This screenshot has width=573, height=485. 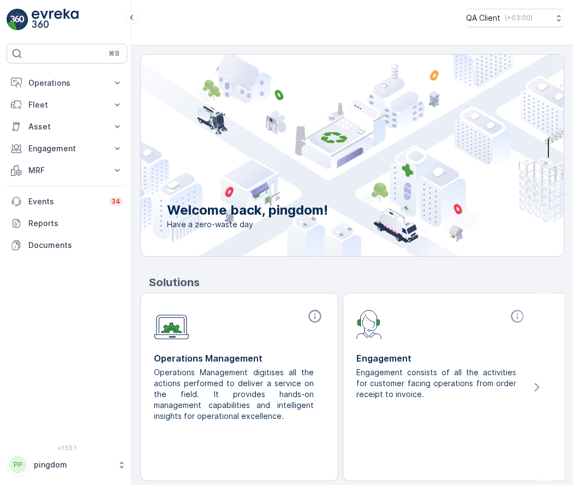 What do you see at coordinates (235, 394) in the screenshot?
I see `p: Operations Management digitises all the actions performed to deliver a service on the field. It p...` at bounding box center [235, 394].